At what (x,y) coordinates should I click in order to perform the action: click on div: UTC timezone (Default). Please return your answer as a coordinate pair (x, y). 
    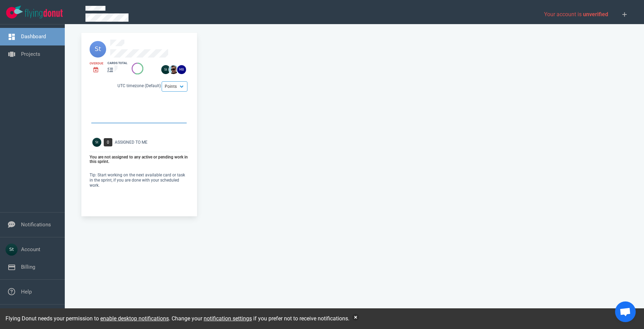
    Looking at the image, I should click on (139, 86).